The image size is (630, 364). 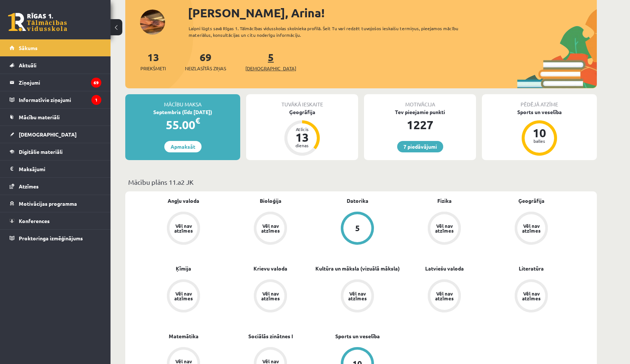 What do you see at coordinates (153, 61) in the screenshot?
I see `a: 13Priekšmeti` at bounding box center [153, 61].